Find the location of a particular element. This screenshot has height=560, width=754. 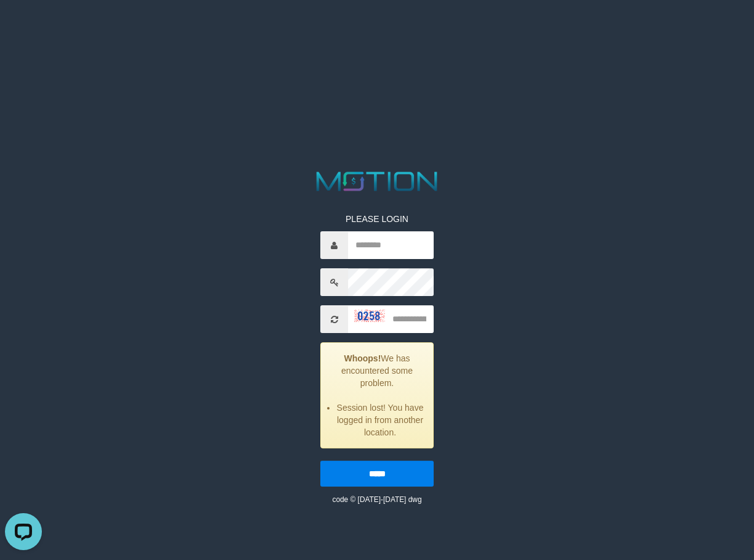

li: Session lost! You have logged in from another location. is located at coordinates (380, 420).